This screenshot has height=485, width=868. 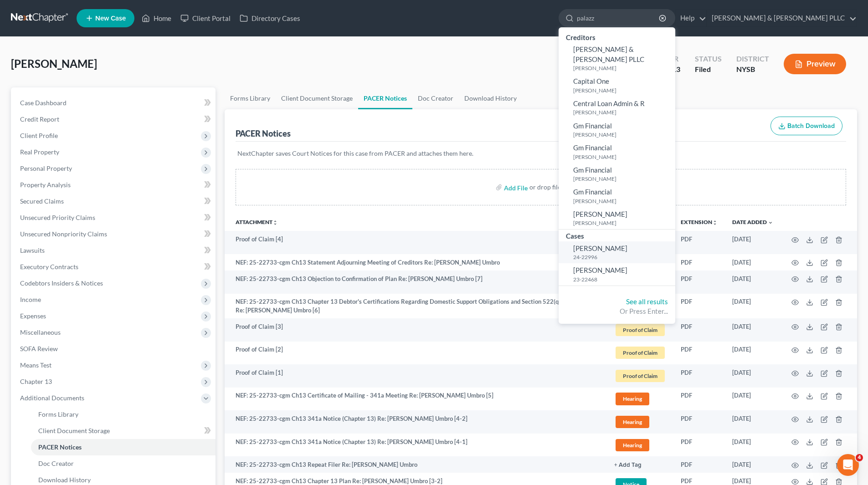 What do you see at coordinates (628, 465) in the screenshot?
I see `button: + Add Tag` at bounding box center [628, 465].